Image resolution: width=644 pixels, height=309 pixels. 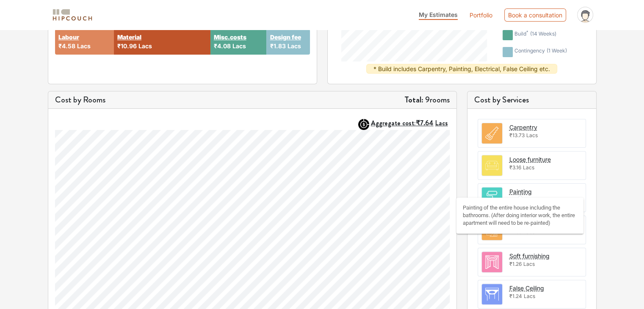 I want to click on strong: Aggregate cost:, so click(x=409, y=123).